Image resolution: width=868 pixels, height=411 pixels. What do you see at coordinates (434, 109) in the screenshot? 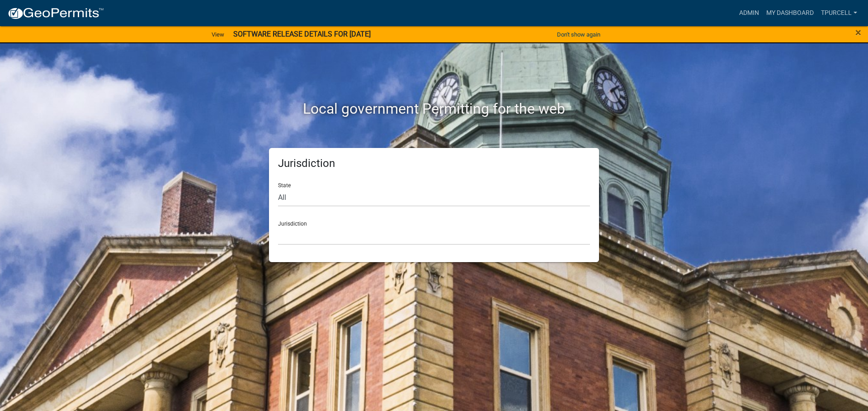
I see `h2: Local government Permitting for the web` at bounding box center [434, 109].